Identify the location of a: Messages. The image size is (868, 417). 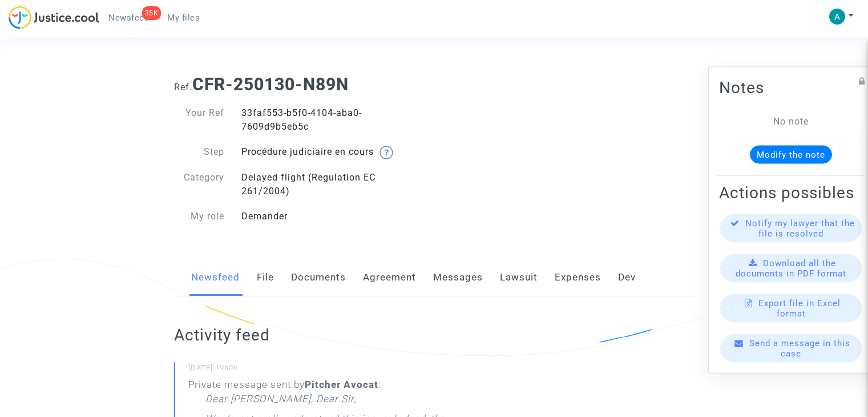
(457, 278).